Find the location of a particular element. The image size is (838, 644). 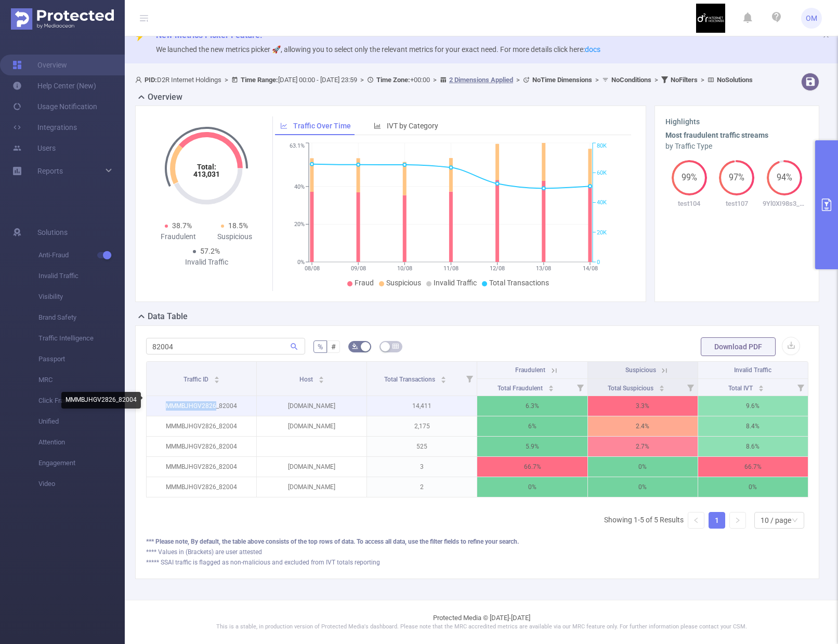

tspan: 0 is located at coordinates (598, 262).